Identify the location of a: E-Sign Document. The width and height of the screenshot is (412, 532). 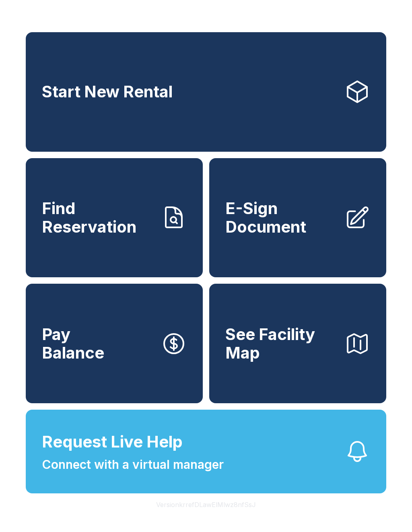
(298, 218).